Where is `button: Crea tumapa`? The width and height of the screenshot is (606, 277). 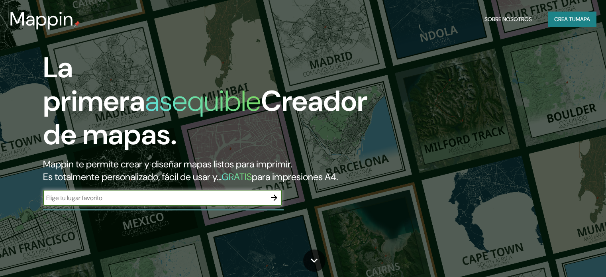 button: Crea tumapa is located at coordinates (572, 19).